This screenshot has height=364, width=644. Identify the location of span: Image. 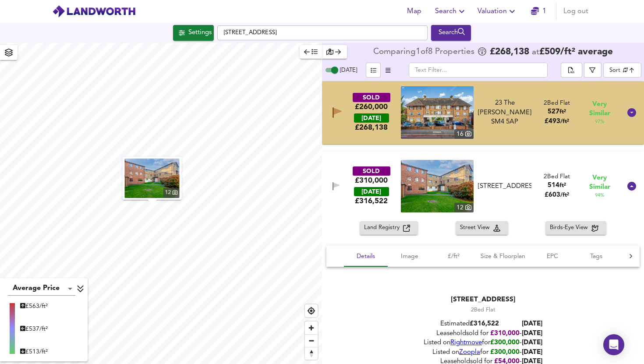
(410, 256).